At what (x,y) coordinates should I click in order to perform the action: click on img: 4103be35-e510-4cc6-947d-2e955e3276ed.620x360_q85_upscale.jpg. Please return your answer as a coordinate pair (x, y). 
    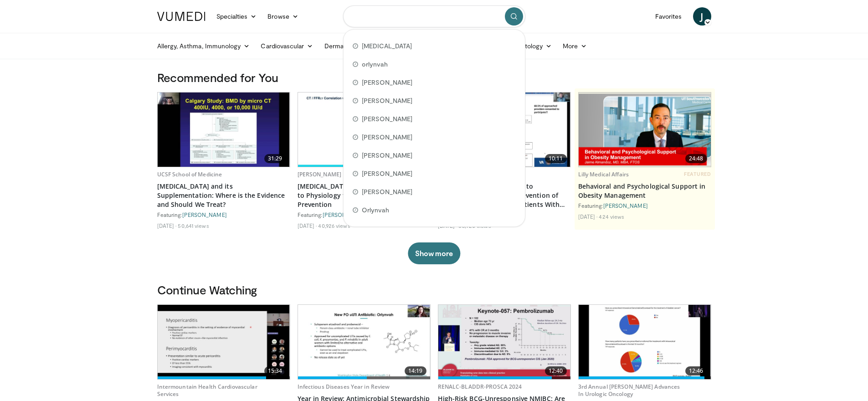
    Looking at the image, I should click on (504, 342).